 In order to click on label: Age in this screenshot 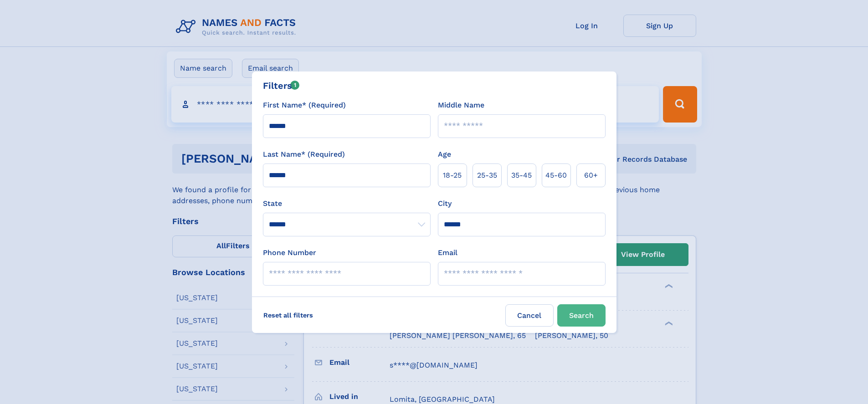, I will do `click(444, 155)`.